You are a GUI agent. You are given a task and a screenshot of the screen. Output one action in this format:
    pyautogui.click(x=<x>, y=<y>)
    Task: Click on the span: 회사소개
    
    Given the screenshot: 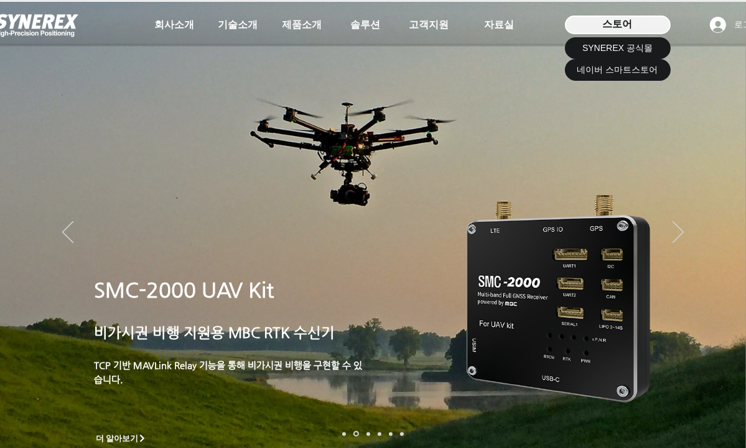 What is the action you would take?
    pyautogui.click(x=175, y=25)
    